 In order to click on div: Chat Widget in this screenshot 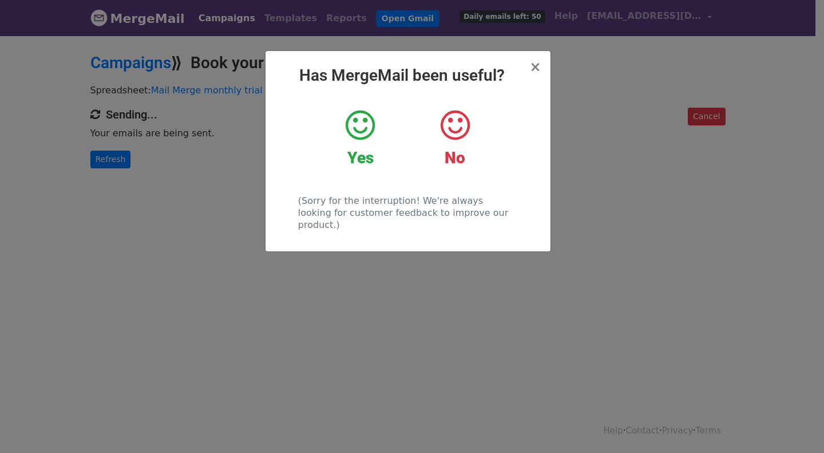, I will do `click(795, 425)`.